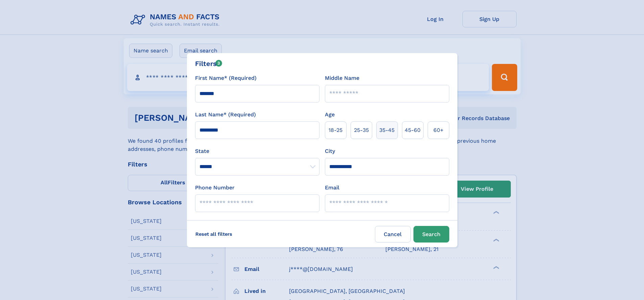  Describe the element at coordinates (387, 130) in the screenshot. I see `span: 35‑45` at that location.